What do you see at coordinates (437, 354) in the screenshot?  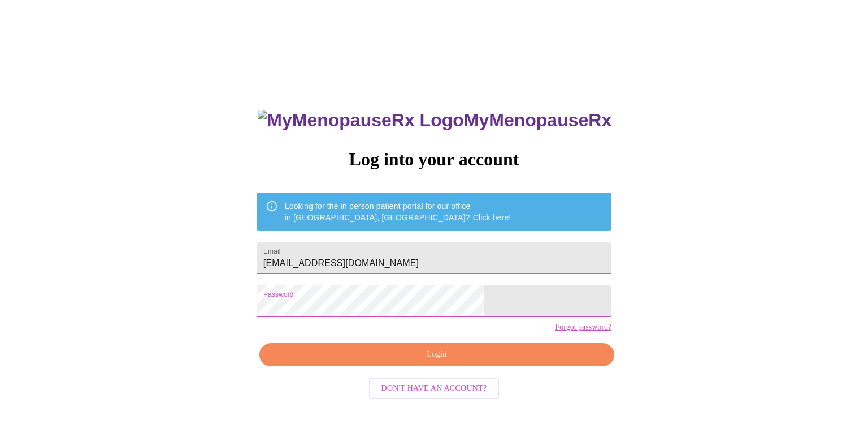 I see `button: Login` at bounding box center [437, 354].